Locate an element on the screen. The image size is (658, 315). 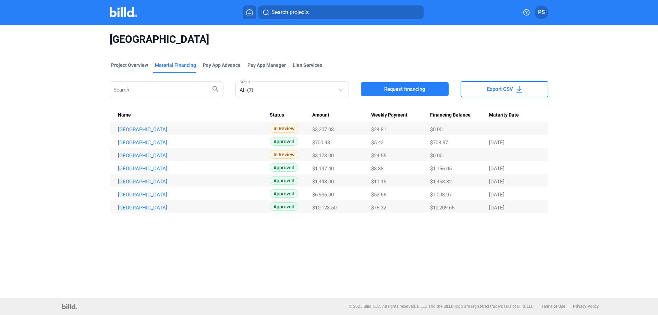
button: Search projects is located at coordinates (341, 12).